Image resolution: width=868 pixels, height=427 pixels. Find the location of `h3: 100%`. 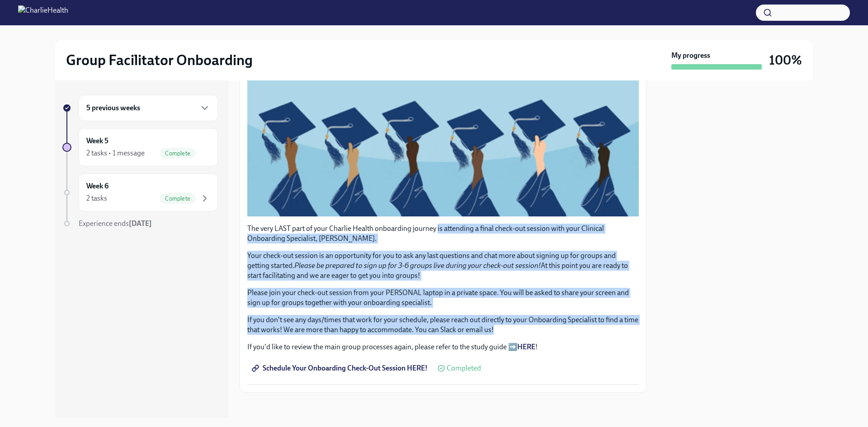

h3: 100% is located at coordinates (785, 60).